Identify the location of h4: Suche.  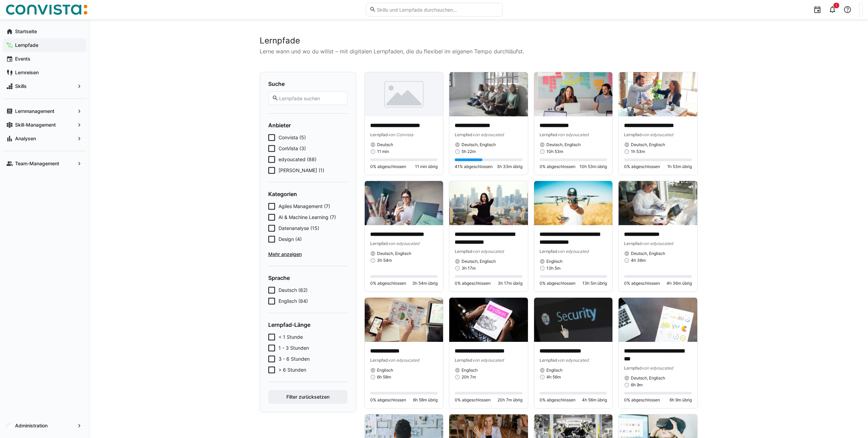
(308, 84).